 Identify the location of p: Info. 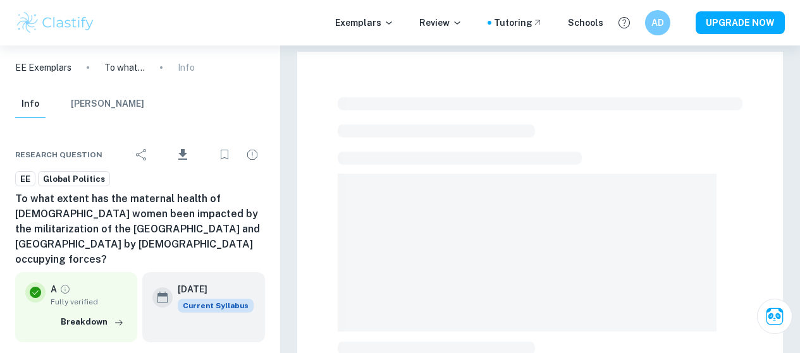
(186, 68).